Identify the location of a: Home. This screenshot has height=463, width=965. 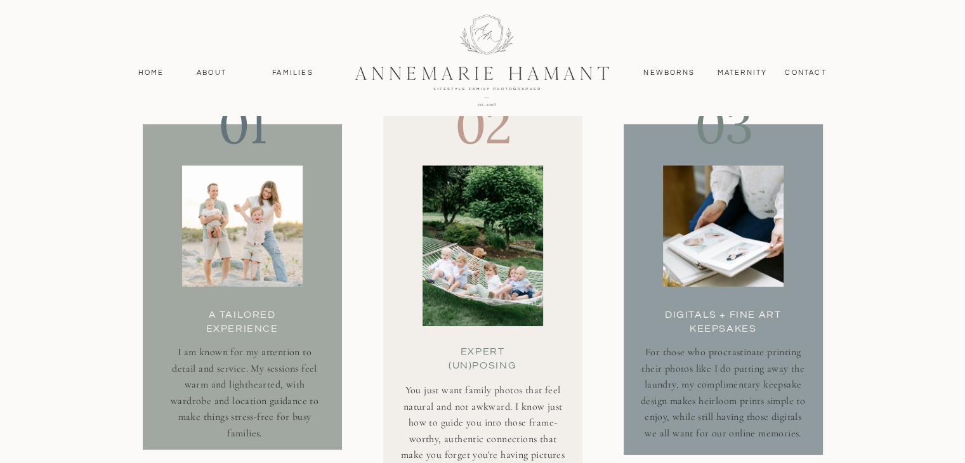
(151, 73).